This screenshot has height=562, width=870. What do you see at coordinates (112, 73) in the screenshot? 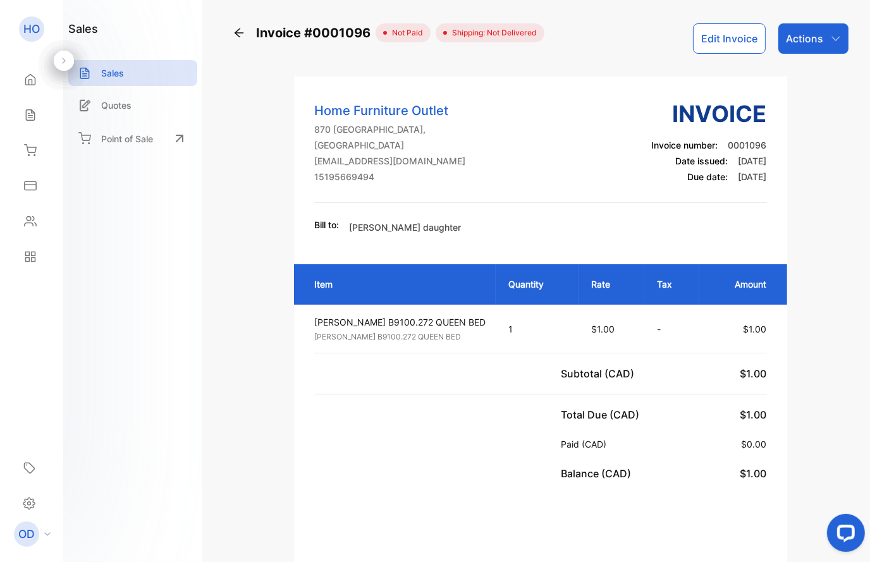
I see `p: Sales` at bounding box center [112, 73].